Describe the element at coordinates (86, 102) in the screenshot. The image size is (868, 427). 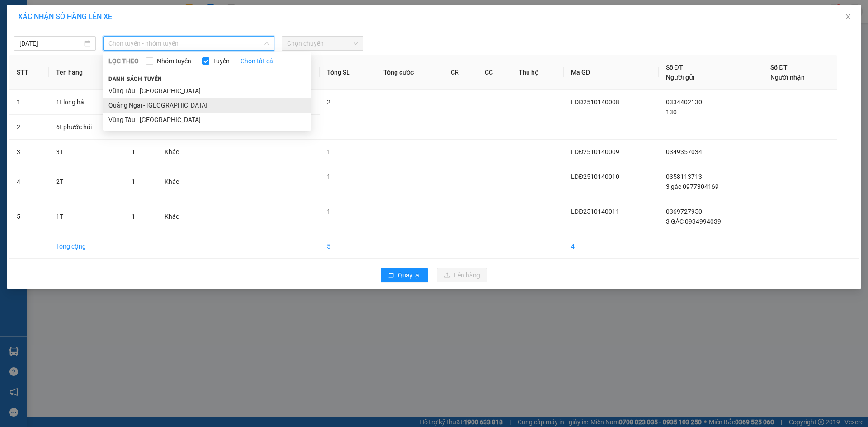
I see `td: 1t long hải` at that location.